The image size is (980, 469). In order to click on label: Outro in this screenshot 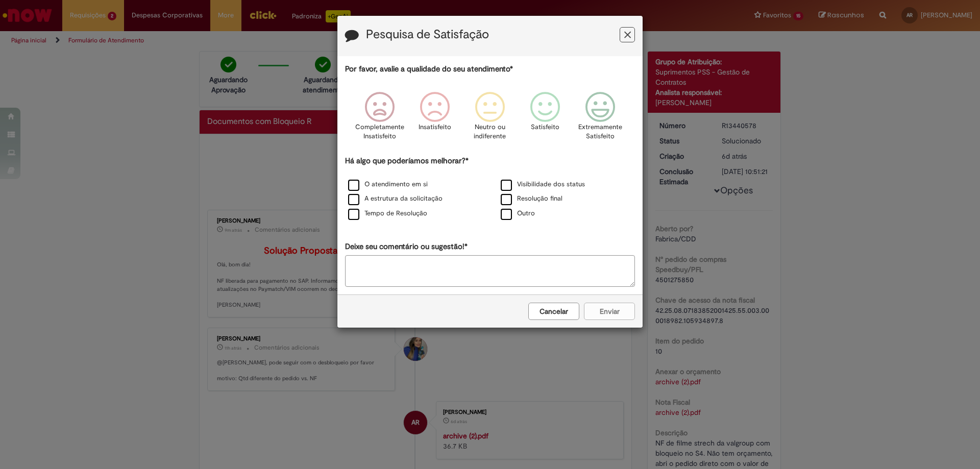, I will do `click(518, 213)`.